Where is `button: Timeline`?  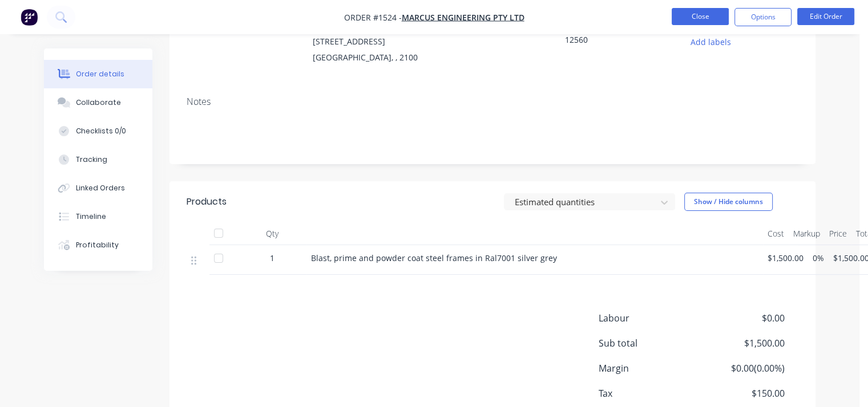 button: Timeline is located at coordinates (98, 216).